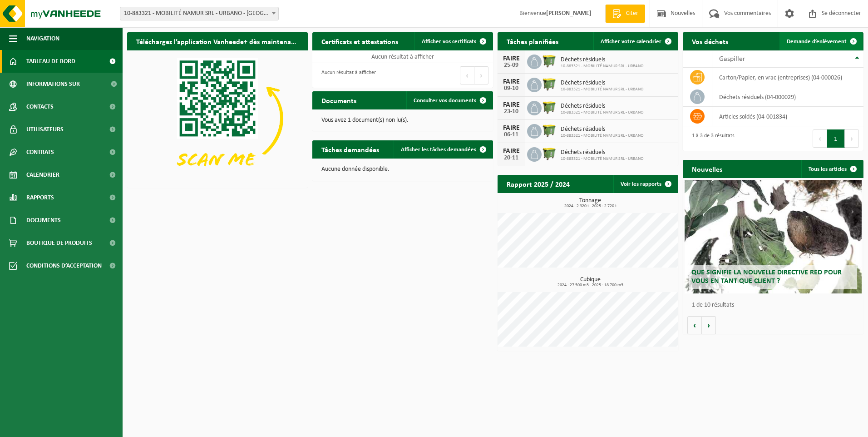 This screenshot has width=868, height=437. I want to click on div: 23-10, so click(511, 112).